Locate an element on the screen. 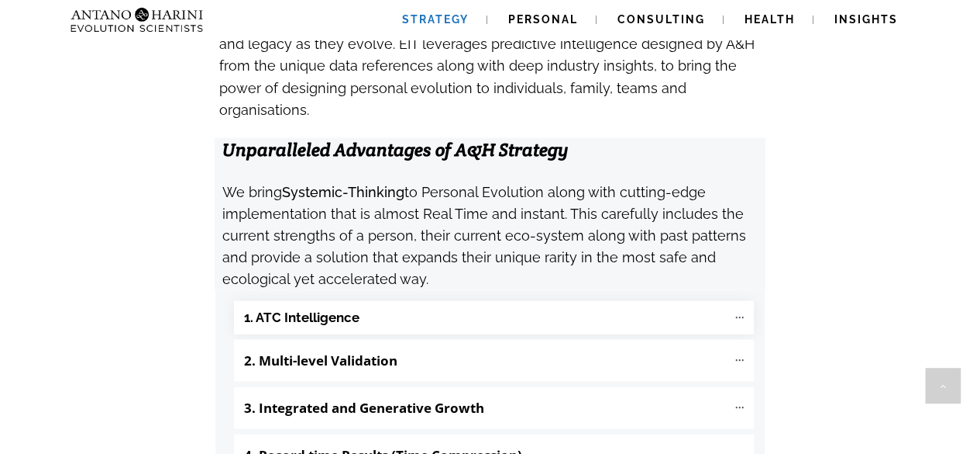  span: Health is located at coordinates (770, 20).